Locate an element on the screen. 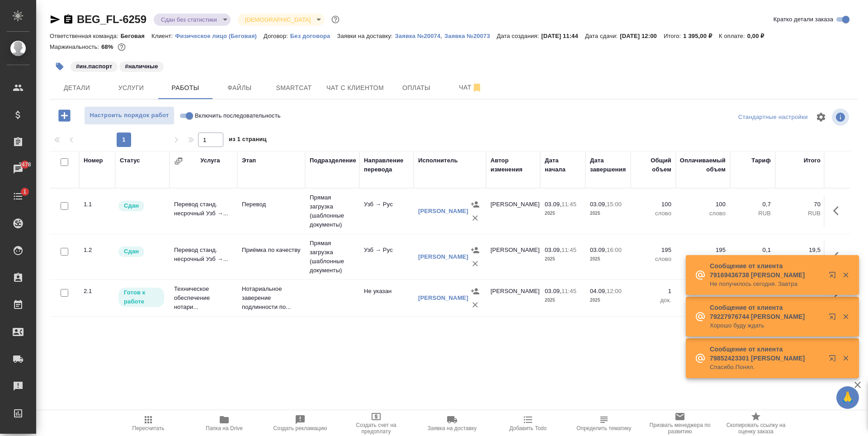 The height and width of the screenshot is (436, 868). span: ин.паспорт is located at coordinates (94, 65).